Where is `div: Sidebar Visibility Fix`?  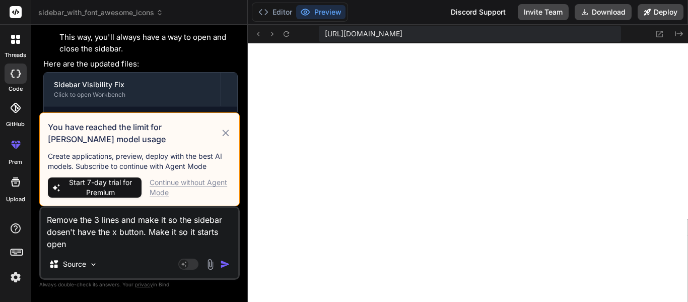
div: Sidebar Visibility Fix is located at coordinates (132, 85).